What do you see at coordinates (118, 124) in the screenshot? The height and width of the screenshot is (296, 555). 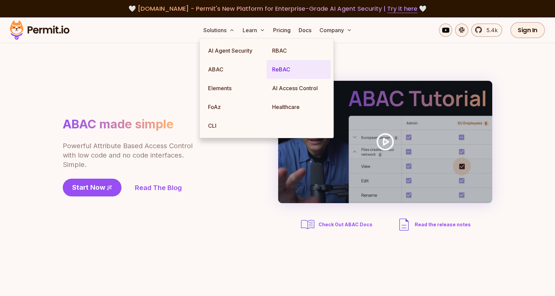 I see `h1: ABAC made simple` at bounding box center [118, 124].